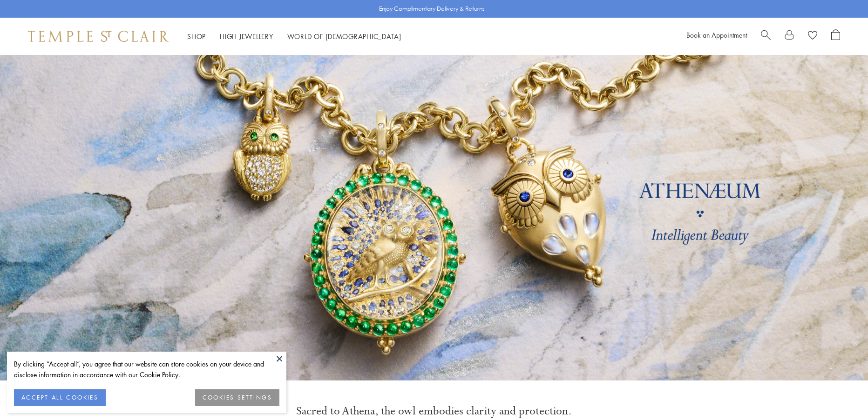 Image resolution: width=868 pixels, height=420 pixels. What do you see at coordinates (98, 36) in the screenshot?
I see `img: Temple St. Clair` at bounding box center [98, 36].